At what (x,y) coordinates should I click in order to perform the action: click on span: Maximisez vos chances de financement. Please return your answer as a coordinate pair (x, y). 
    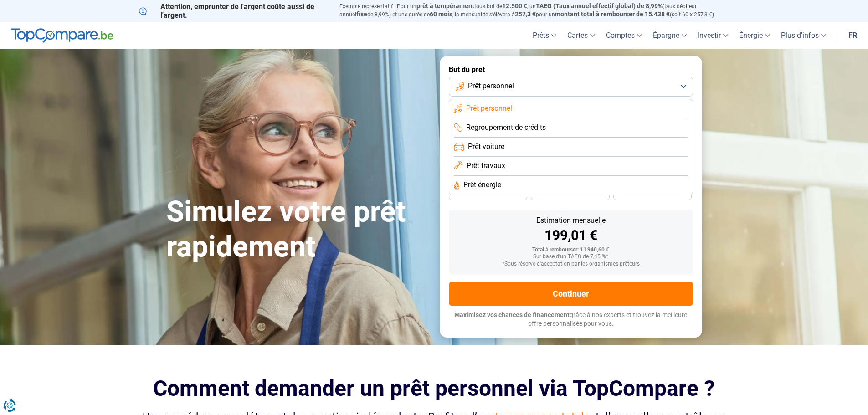
    Looking at the image, I should click on (512, 314).